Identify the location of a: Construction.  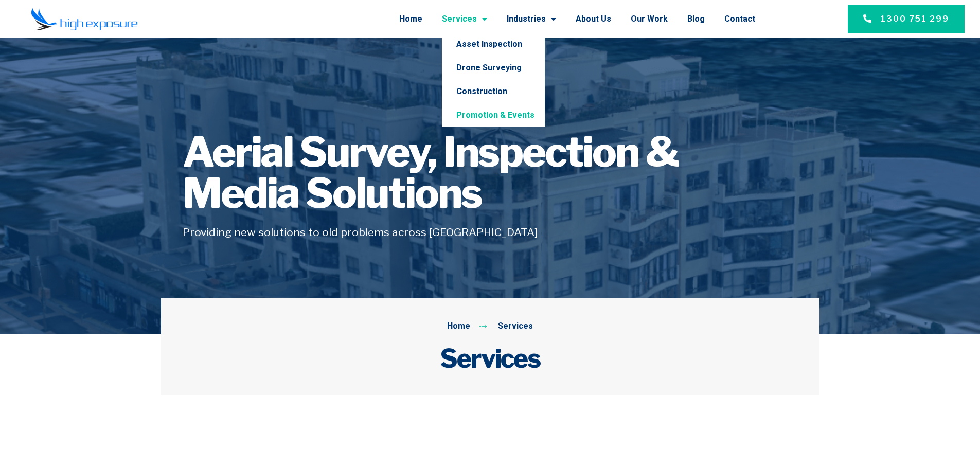
(493, 92).